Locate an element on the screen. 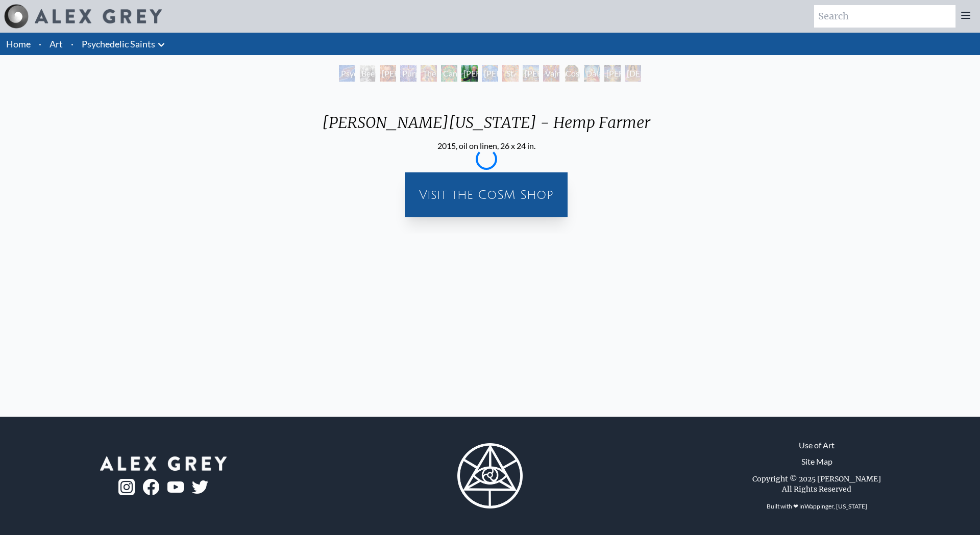 This screenshot has height=535, width=980. div: 2015, oil on linen, 26 x 24 in. is located at coordinates (486, 146).